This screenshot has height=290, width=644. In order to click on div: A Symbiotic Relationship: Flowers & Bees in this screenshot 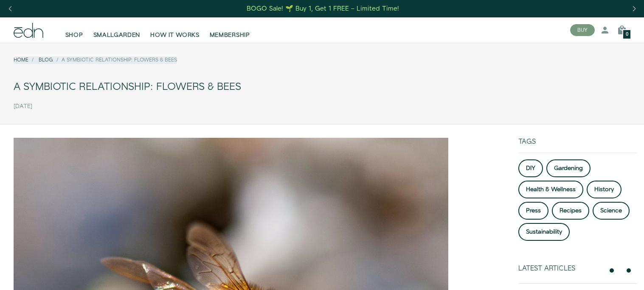, I will do `click(322, 87)`.